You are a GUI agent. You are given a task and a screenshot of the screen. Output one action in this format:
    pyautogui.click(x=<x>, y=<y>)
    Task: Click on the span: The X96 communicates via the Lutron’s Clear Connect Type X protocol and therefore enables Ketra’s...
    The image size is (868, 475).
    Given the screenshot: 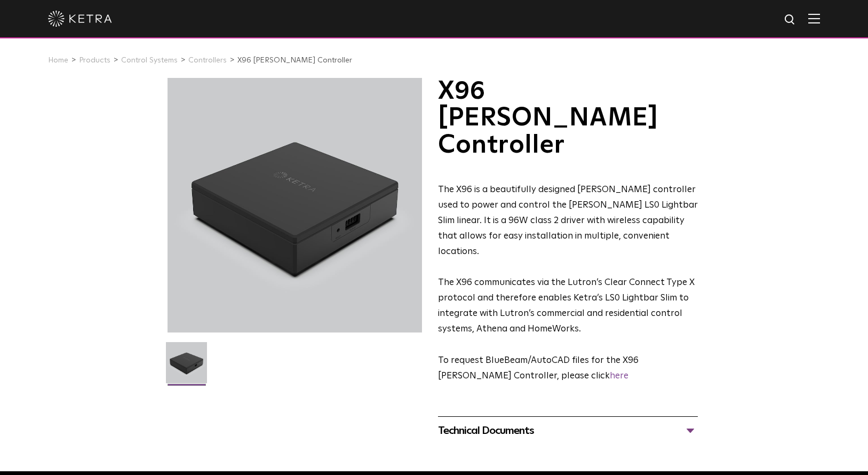 What is the action you would take?
    pyautogui.click(x=566, y=306)
    